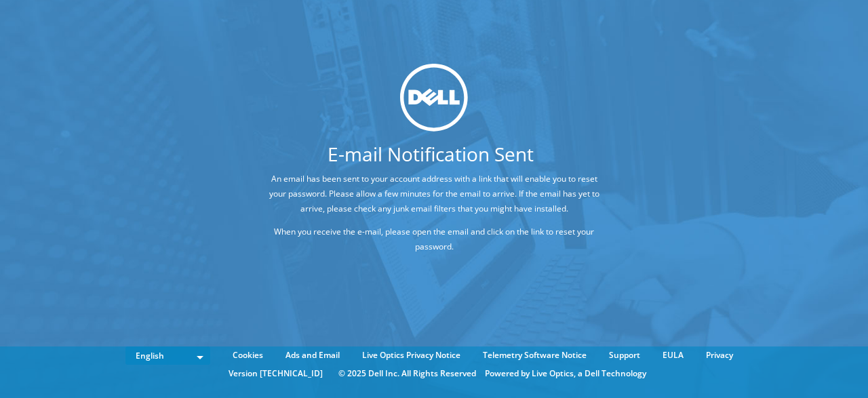  What do you see at coordinates (431, 153) in the screenshot?
I see `h1: E-mail Notification Sent` at bounding box center [431, 153].